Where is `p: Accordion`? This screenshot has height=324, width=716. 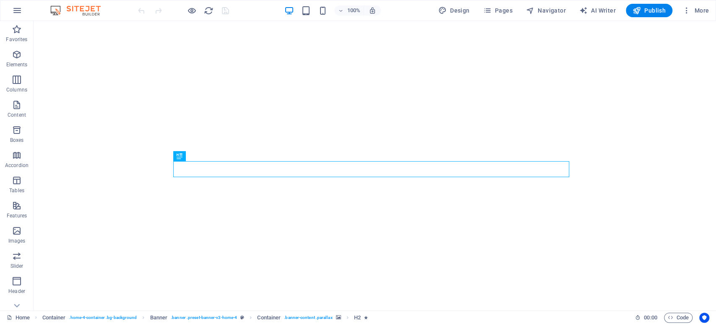 p: Accordion is located at coordinates (17, 165).